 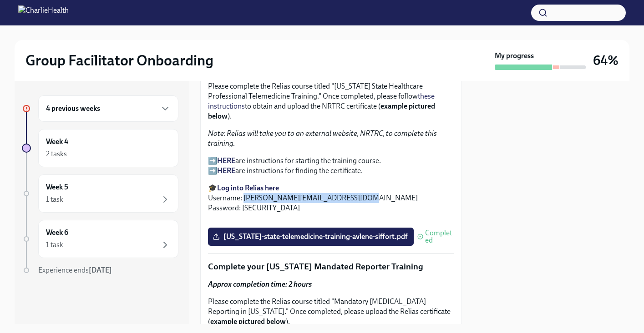 I want to click on h2: Group Facilitator Onboarding, so click(x=119, y=61).